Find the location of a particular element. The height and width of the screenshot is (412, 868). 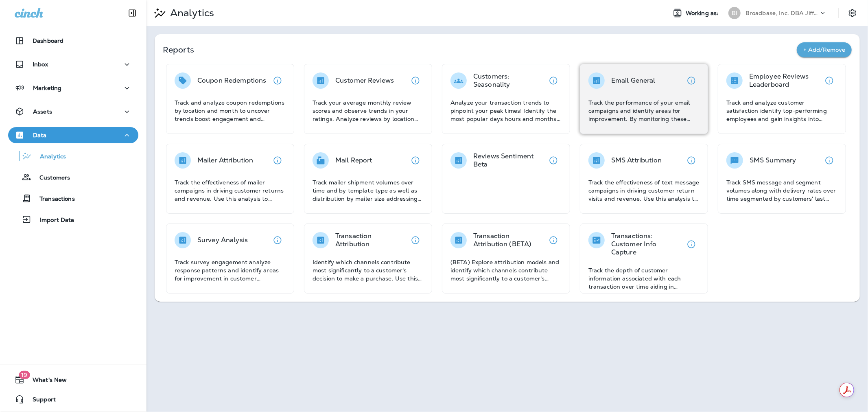

p: Track the effectiveness of text message campaigns in driving customer return visits and revenue. ... is located at coordinates (644, 191).